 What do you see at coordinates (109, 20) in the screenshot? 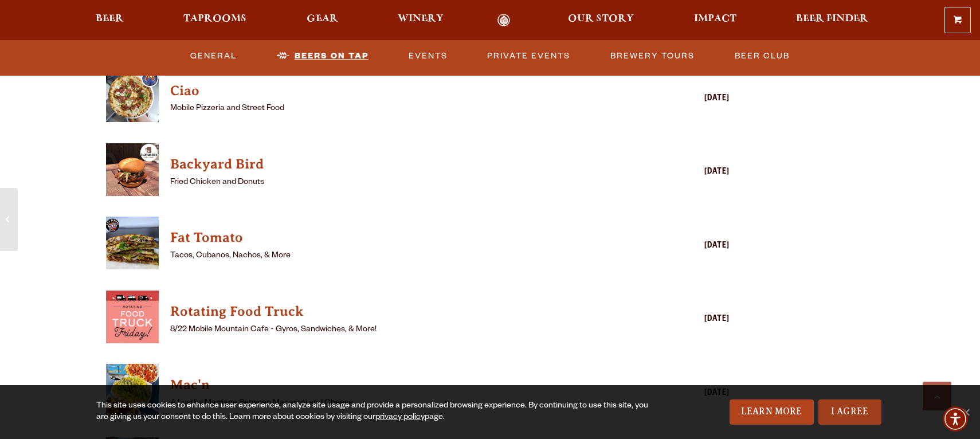
I see `a: Beer` at bounding box center [109, 20].